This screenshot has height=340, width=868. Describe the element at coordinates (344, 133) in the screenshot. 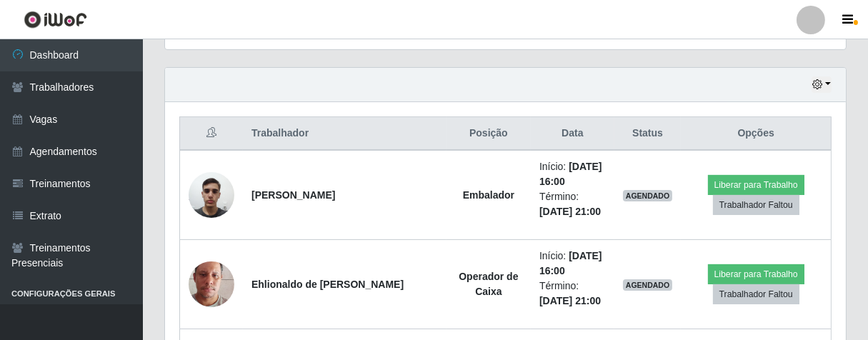

I see `th: Trabalhador` at that location.